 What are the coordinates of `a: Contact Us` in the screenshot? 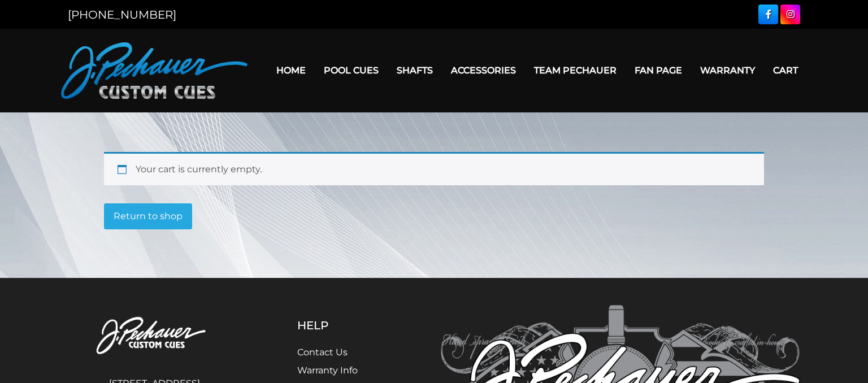 It's located at (322, 352).